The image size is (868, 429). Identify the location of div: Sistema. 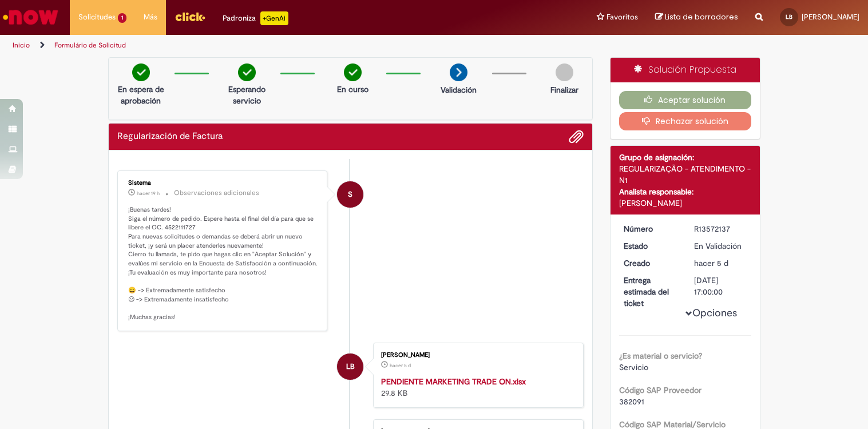
(223, 183).